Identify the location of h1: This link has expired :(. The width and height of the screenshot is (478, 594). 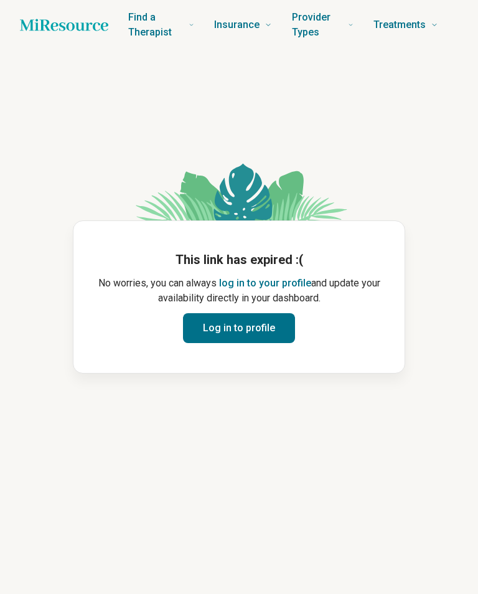
(239, 260).